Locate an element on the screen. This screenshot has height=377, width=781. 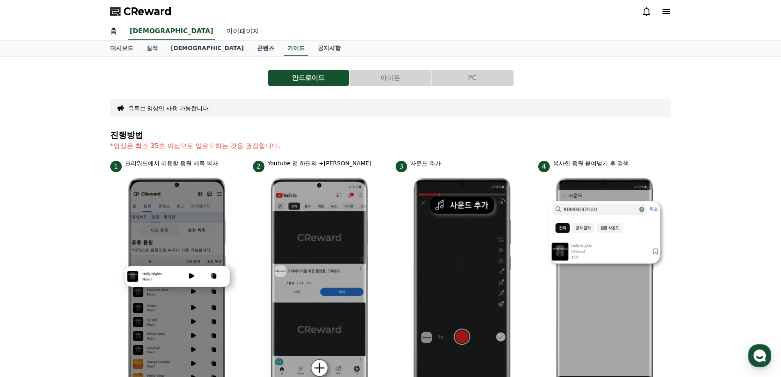
a: 유튜브 영상만 사용 가능합니다. is located at coordinates (169, 108).